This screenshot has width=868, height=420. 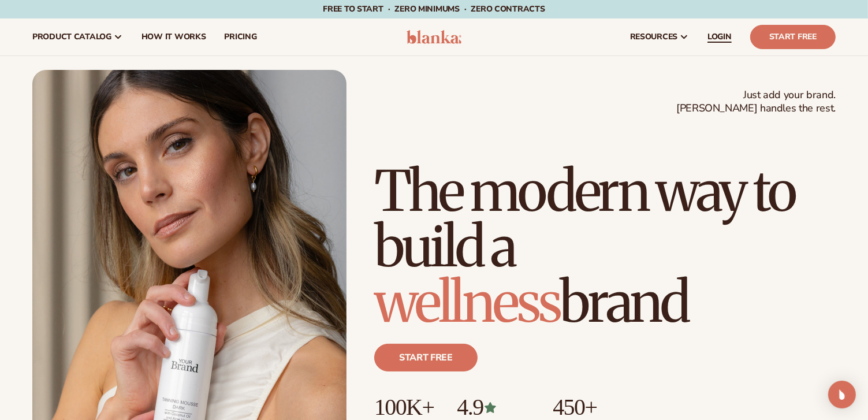 What do you see at coordinates (654, 37) in the screenshot?
I see `span: resources` at bounding box center [654, 37].